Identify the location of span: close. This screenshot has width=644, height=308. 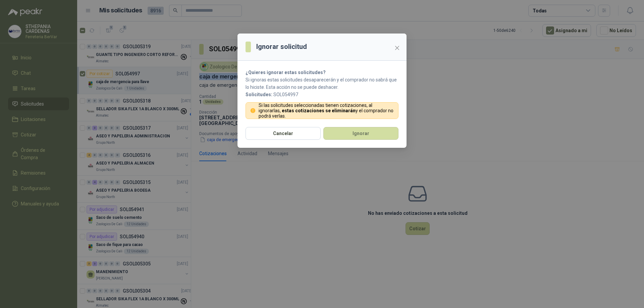
(397, 48).